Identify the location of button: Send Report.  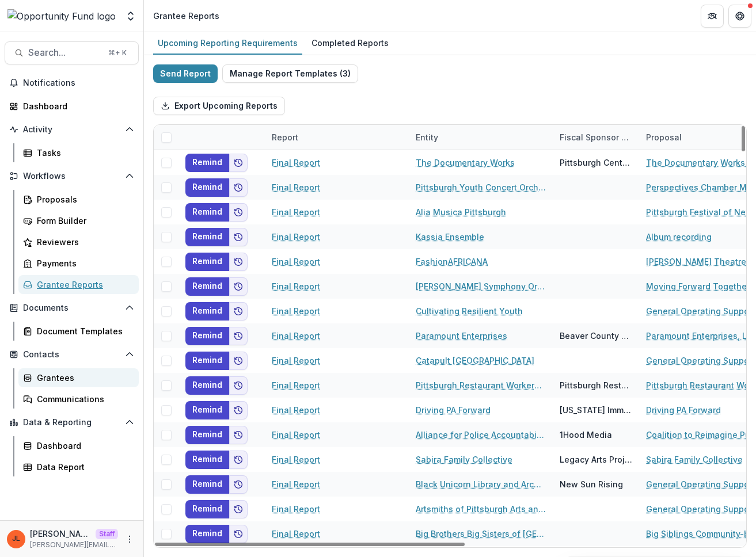
(185, 74).